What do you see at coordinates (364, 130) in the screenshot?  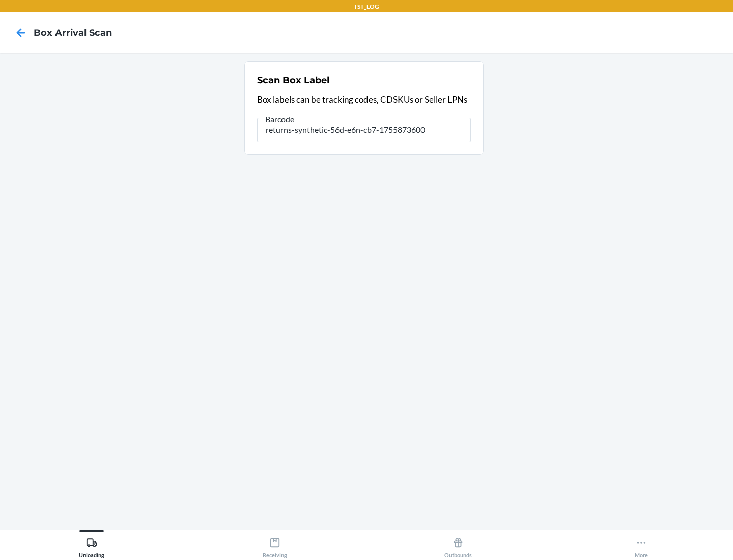 I see `input: Barcode` at bounding box center [364, 130].